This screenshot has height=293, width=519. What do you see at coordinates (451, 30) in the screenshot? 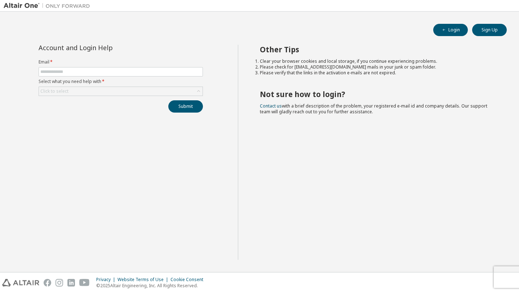
I see `button: Login` at bounding box center [451, 30].